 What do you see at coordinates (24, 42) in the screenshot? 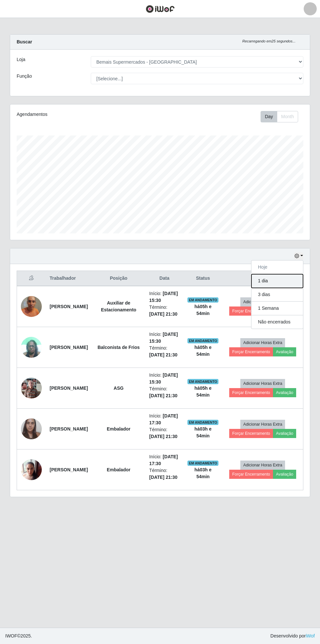
I see `strong: Buscar` at bounding box center [24, 42].